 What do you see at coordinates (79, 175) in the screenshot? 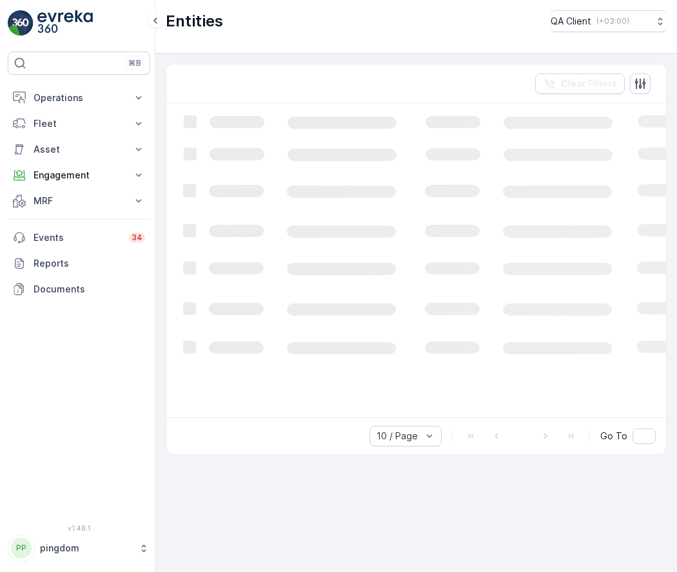
I see `button: Engagement` at bounding box center [79, 175].